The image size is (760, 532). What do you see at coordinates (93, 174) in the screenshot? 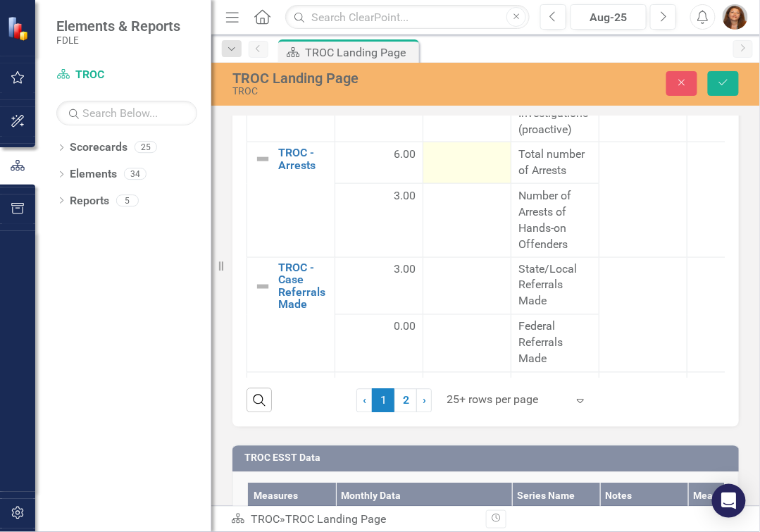
I see `a: Elements` at bounding box center [93, 174].